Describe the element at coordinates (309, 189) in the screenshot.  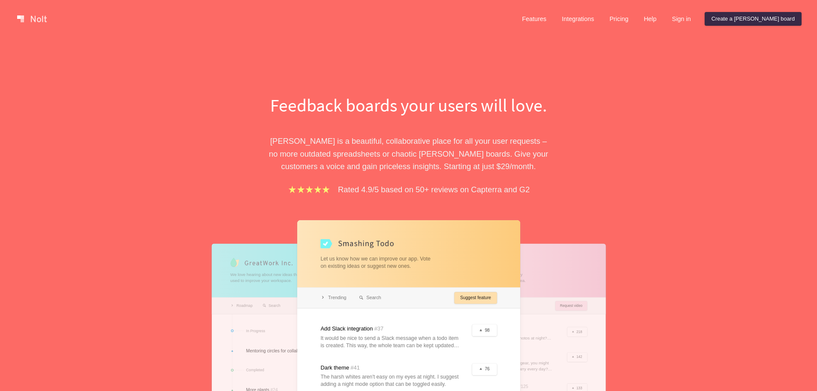
I see `img: stars.b067e34983.png` at that location.